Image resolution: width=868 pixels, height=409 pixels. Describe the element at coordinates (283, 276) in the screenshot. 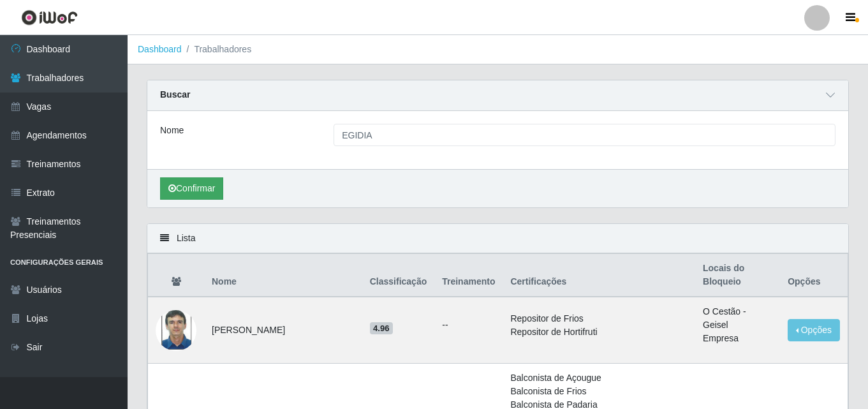

I see `th: Nome` at that location.